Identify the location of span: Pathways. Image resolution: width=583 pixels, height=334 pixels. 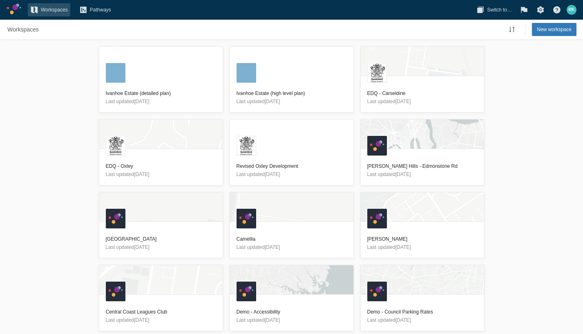
(101, 10).